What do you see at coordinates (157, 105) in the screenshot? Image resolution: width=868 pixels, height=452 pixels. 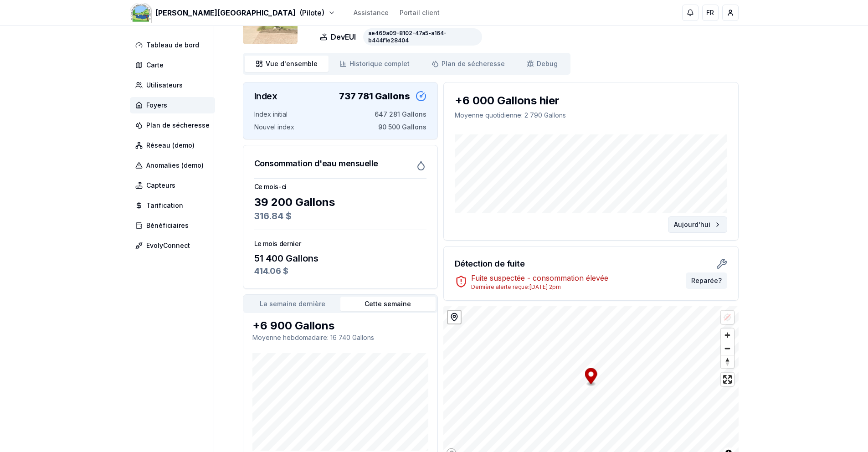 I see `span: Foyers` at bounding box center [157, 105].